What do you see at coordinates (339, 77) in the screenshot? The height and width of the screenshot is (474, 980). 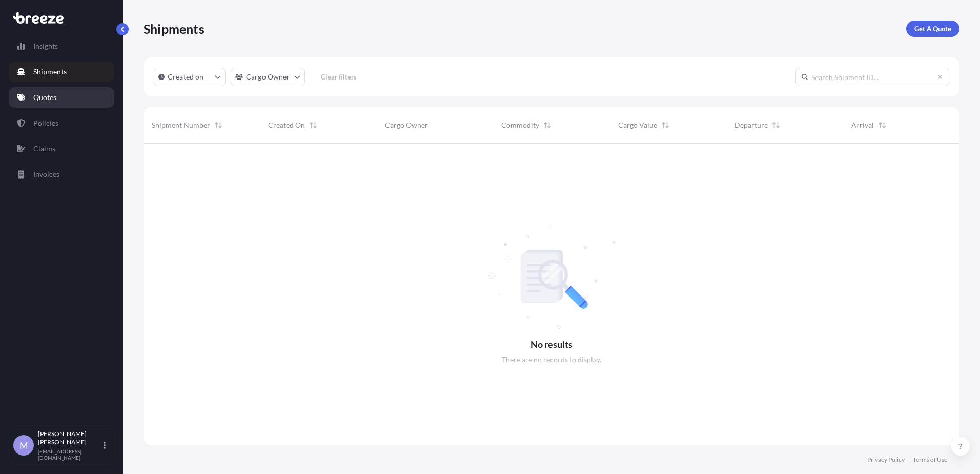 I see `p: Clear filters` at bounding box center [339, 77].